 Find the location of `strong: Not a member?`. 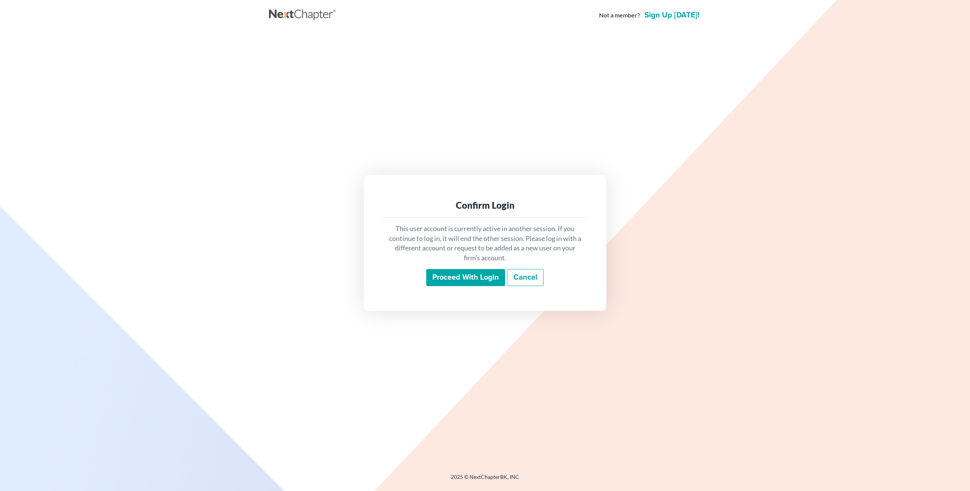

strong: Not a member? is located at coordinates (620, 15).